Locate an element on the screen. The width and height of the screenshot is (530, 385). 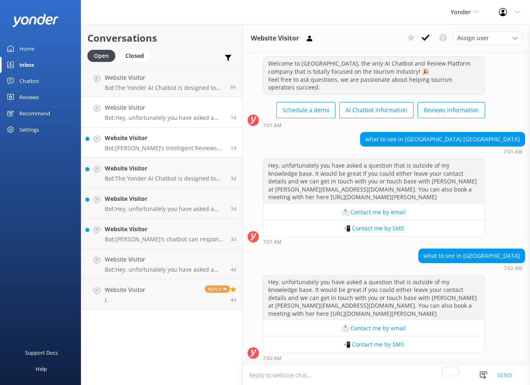
div: Home is located at coordinates (27, 49).